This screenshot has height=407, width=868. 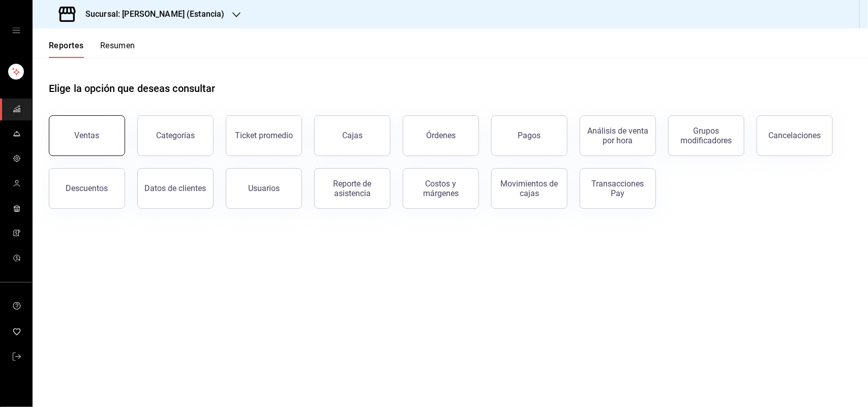 What do you see at coordinates (352, 135) in the screenshot?
I see `button: Cajas` at bounding box center [352, 135].